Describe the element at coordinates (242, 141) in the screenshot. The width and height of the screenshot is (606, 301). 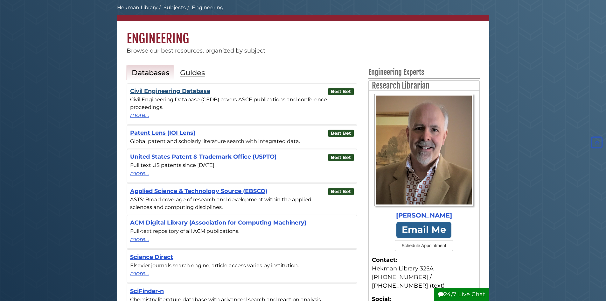
I see `div: Global patent and scholarly literature search with integrated data.` at that location.